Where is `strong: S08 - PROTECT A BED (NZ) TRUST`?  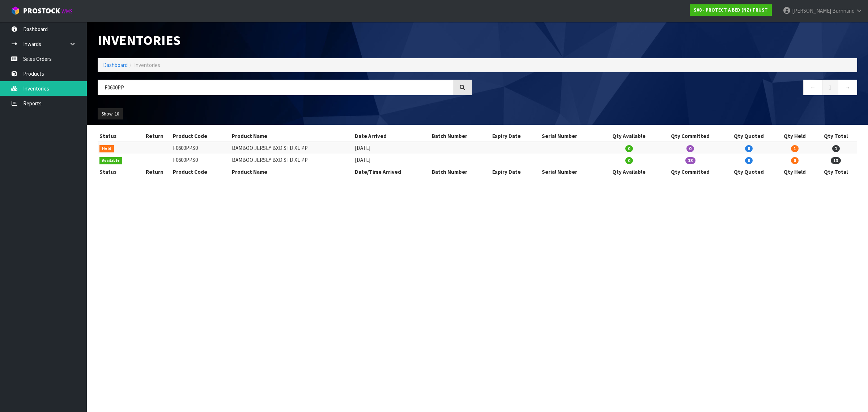
strong: S08 - PROTECT A BED (NZ) TRUST is located at coordinates (730, 10).